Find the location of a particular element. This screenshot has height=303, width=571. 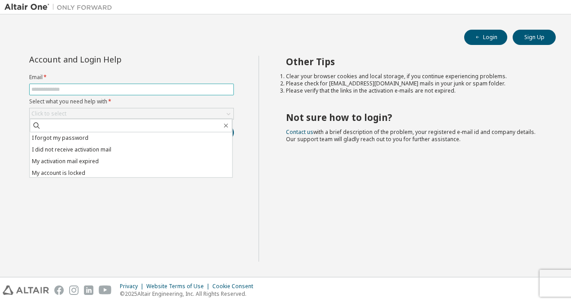

div: Account and Login Help is located at coordinates (111, 59).